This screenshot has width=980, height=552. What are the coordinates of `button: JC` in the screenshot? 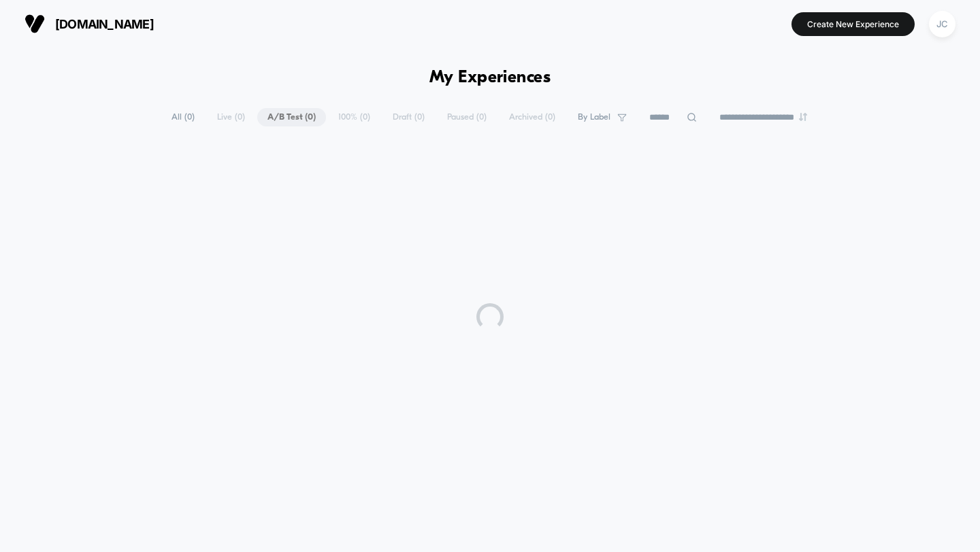 It's located at (941, 24).